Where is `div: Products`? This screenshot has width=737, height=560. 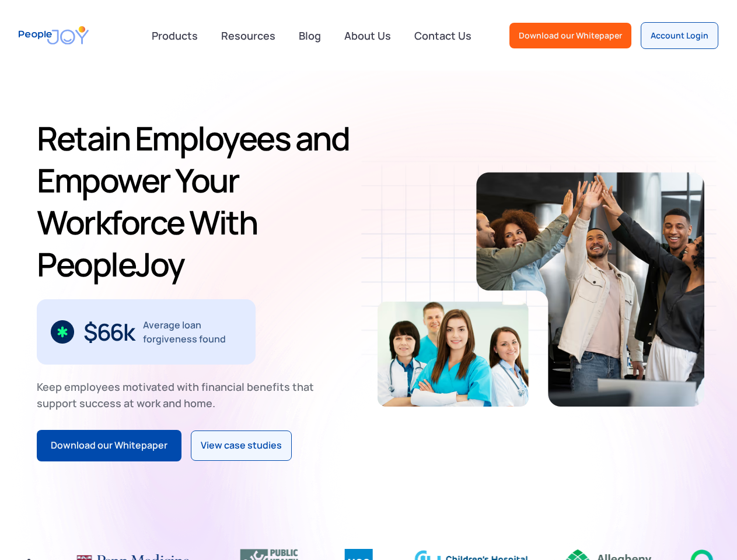
div: Products is located at coordinates (175, 36).